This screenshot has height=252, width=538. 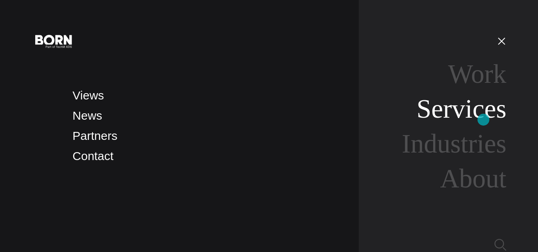 What do you see at coordinates (461, 108) in the screenshot?
I see `a: Services` at bounding box center [461, 108].